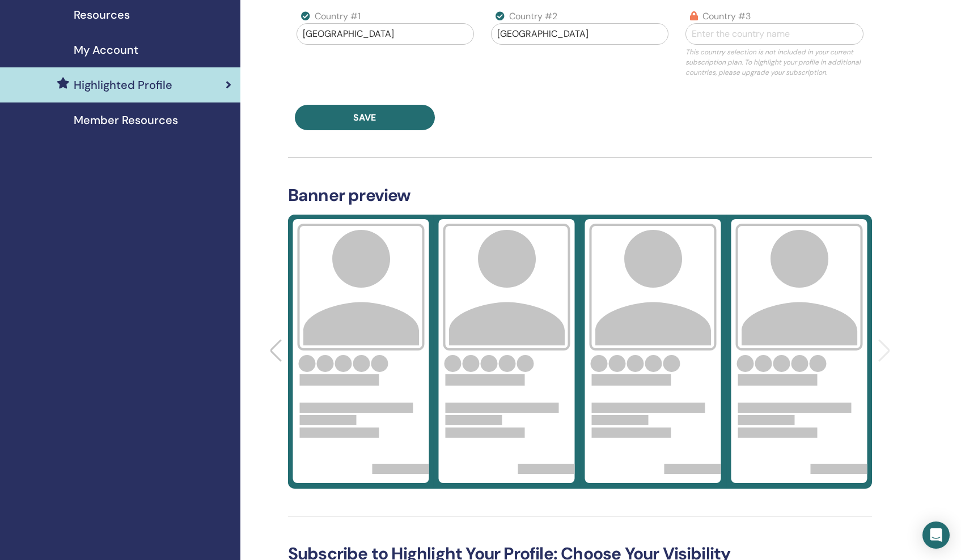 The width and height of the screenshot is (961, 560). I want to click on p: This country selection is not included in your current subscription plan. To highlight your profi..., so click(774, 63).